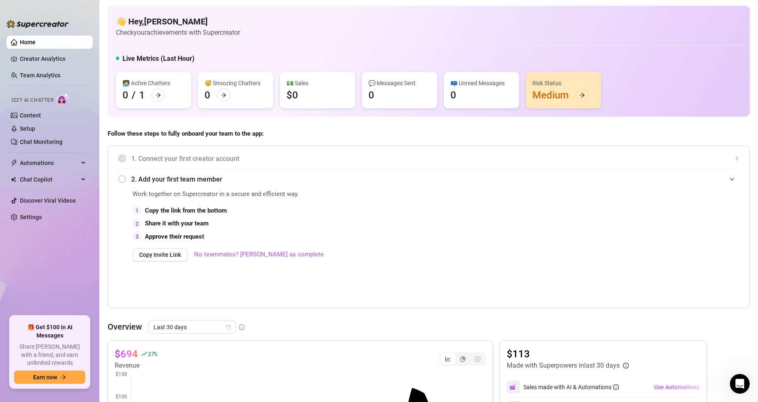 The image size is (758, 402). What do you see at coordinates (478, 359) in the screenshot?
I see `span: dollar-circle` at bounding box center [478, 359].